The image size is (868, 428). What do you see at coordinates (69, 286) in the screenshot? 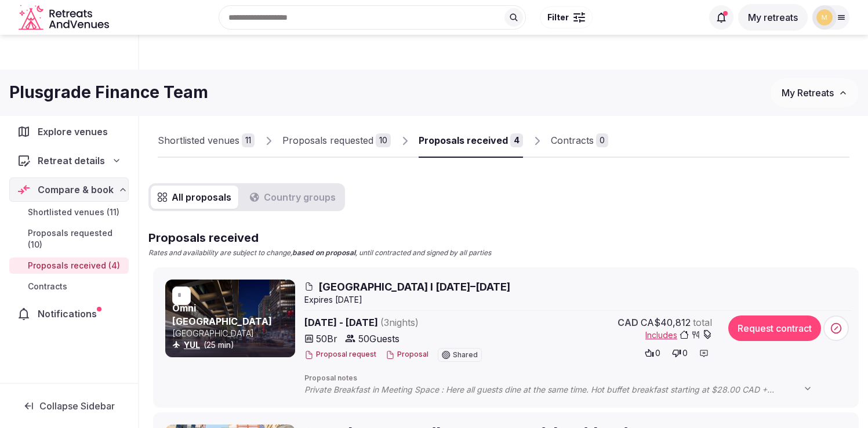
I see `a: Contracts` at bounding box center [69, 286].